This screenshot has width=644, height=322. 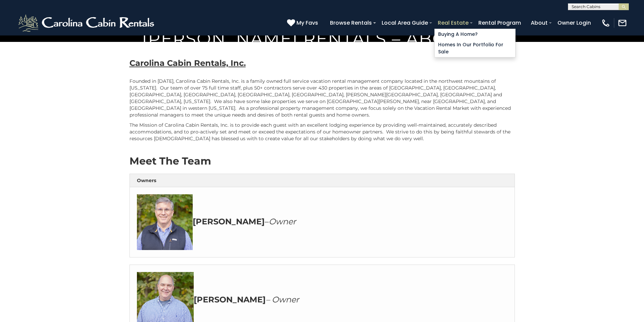 I want to click on em: Owner, so click(x=282, y=222).